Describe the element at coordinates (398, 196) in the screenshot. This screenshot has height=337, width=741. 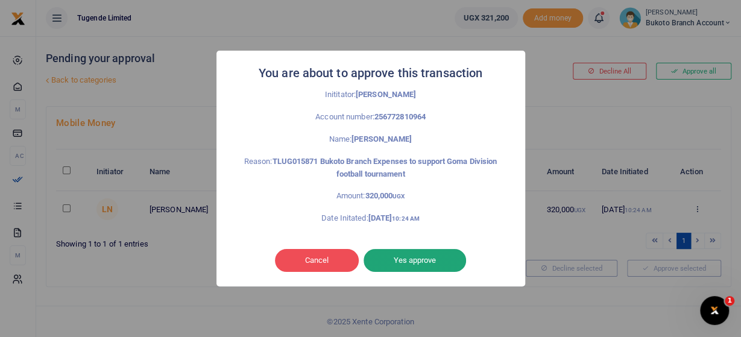
I see `small: UGX` at that location.